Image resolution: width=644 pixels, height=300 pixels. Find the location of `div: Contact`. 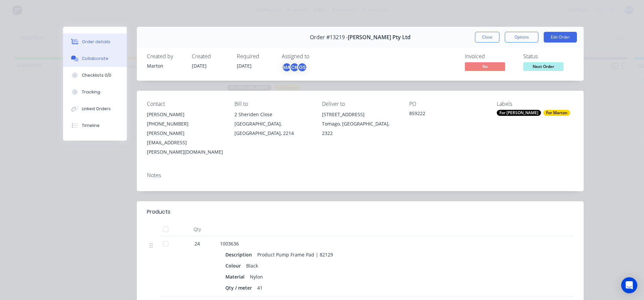

div: Contact is located at coordinates (185, 104).